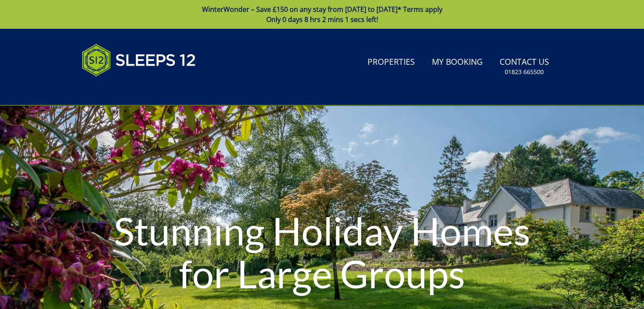 The image size is (644, 309). What do you see at coordinates (322, 19) in the screenshot?
I see `span: Only 0 days 8 hrs 2 mins 1 secs left!` at bounding box center [322, 19].